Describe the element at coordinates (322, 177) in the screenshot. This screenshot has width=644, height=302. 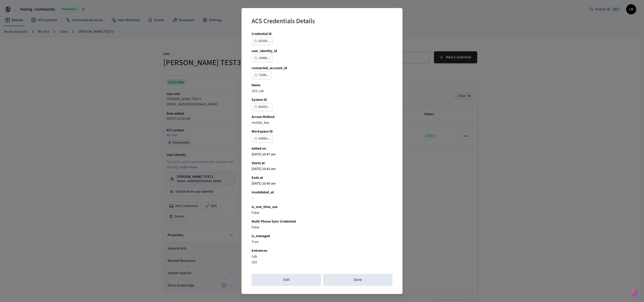
I see `b: Ends at` at that location.